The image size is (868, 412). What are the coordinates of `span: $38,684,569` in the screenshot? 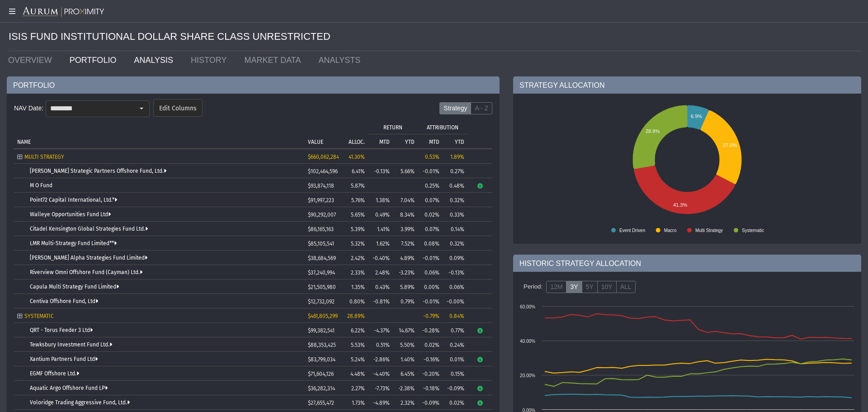 It's located at (322, 258).